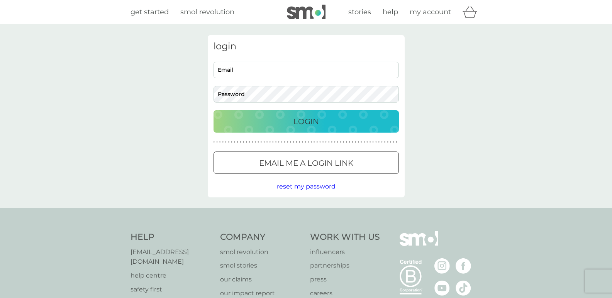  I want to click on a: influencers, so click(345, 252).